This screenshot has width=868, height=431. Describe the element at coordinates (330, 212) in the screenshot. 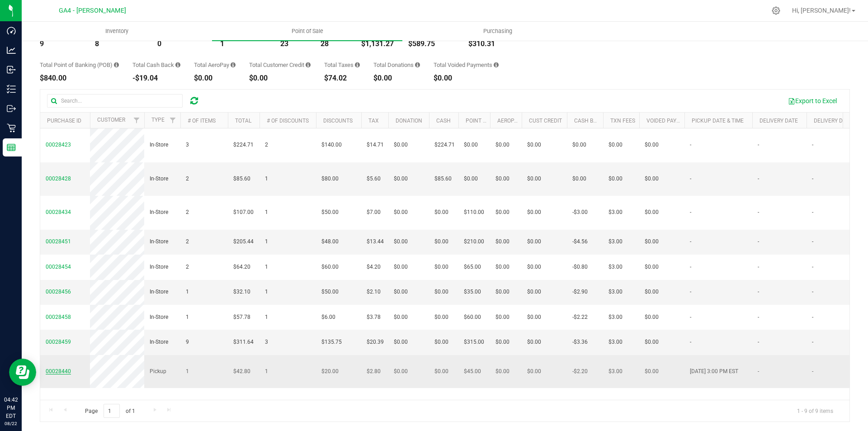

I see `span: $50.00` at that location.